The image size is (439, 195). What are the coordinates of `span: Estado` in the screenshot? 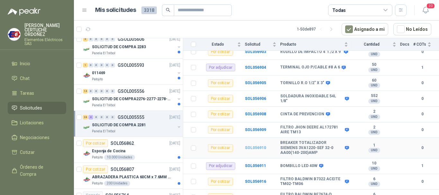 It's located at (218, 44).